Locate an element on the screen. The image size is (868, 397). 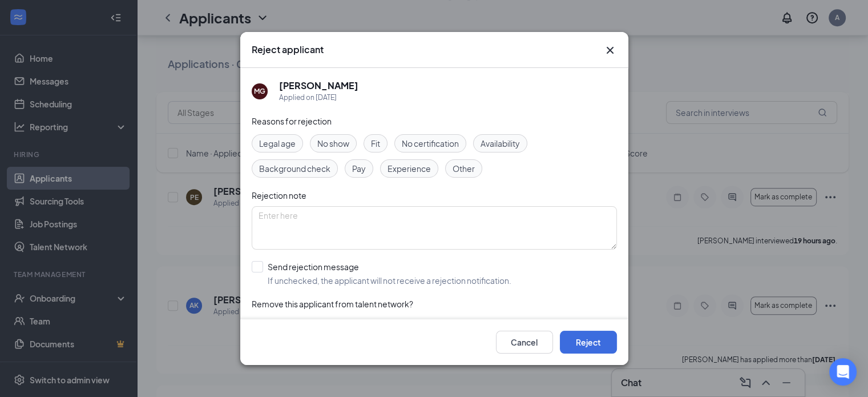
div: Open Intercom Messenger is located at coordinates (843, 372).